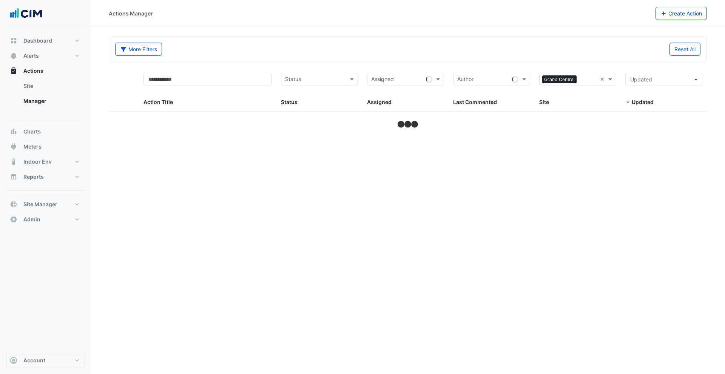 This screenshot has height=374, width=725. I want to click on span: Assigned, so click(379, 102).